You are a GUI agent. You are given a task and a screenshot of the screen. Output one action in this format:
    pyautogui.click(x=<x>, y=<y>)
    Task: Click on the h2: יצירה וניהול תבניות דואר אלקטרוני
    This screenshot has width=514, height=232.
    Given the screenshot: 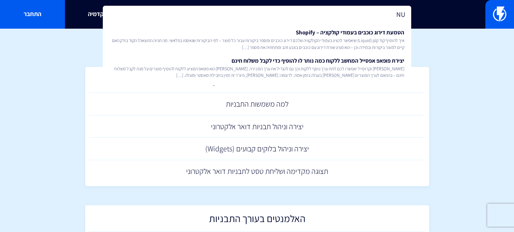 What is the action you would take?
    pyautogui.click(x=257, y=82)
    